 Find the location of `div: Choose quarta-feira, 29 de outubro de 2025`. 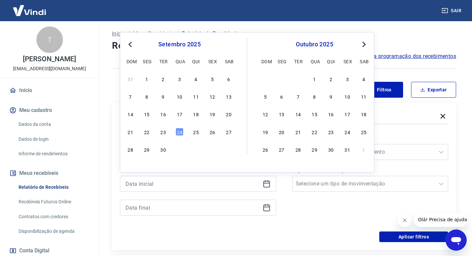

div: Choose quarta-feira, 29 de outubro de 2025 is located at coordinates (314, 149).